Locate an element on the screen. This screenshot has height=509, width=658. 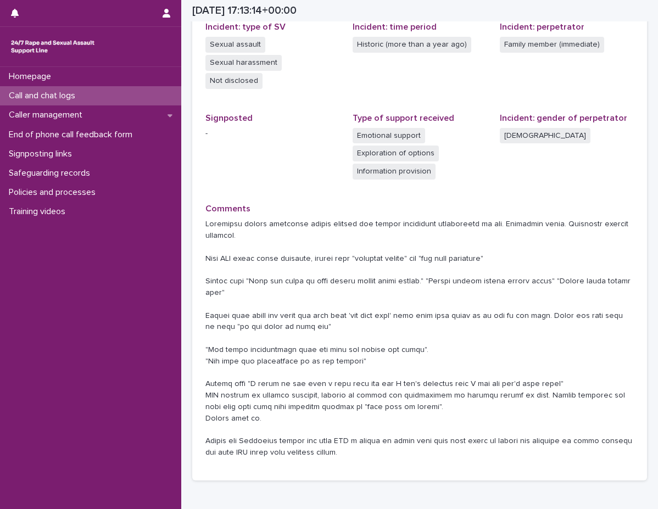
span: Historic (more than a year ago) is located at coordinates (412, 44).